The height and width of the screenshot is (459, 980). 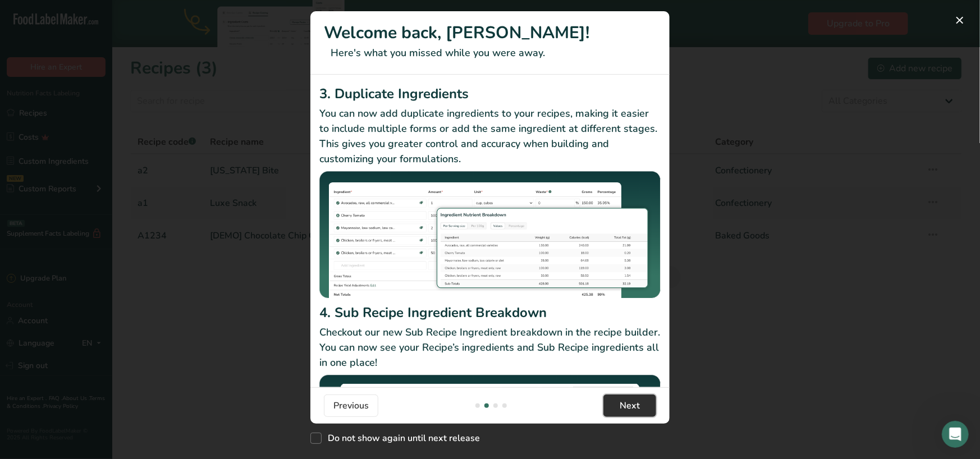 What do you see at coordinates (490, 53) in the screenshot?
I see `p: Here's what you missed while you were away.` at bounding box center [490, 53].